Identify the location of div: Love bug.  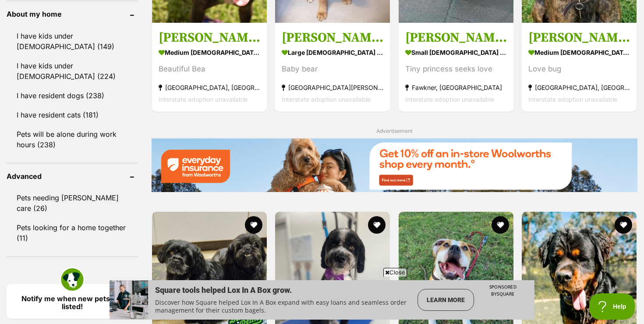
(580, 69).